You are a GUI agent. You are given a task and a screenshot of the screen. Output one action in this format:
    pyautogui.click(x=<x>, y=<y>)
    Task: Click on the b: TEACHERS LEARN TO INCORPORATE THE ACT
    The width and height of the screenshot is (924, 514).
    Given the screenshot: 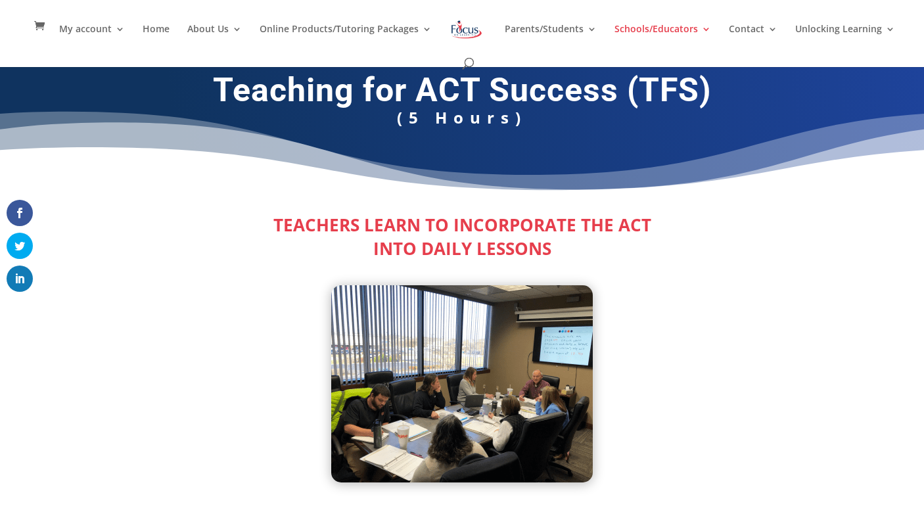 What is the action you would take?
    pyautogui.click(x=462, y=225)
    